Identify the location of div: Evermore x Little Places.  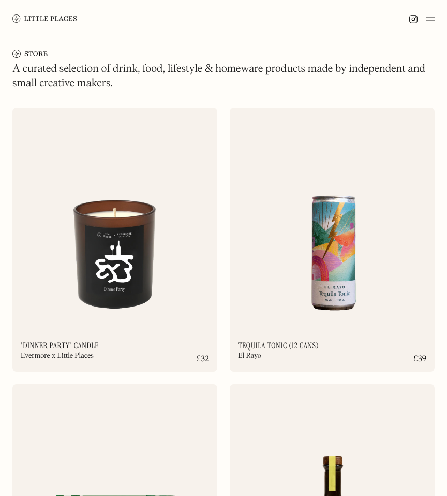
(57, 356).